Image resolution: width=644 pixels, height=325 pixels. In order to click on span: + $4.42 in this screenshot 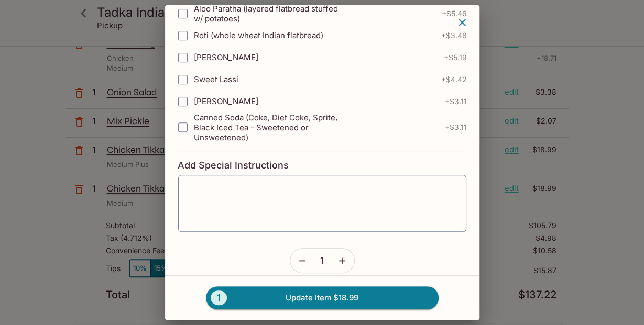, I will do `click(454, 80)`.